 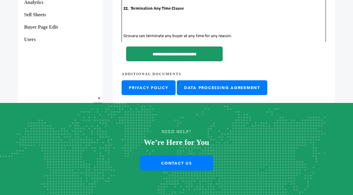 I want to click on a: Contact Us, so click(x=176, y=163).